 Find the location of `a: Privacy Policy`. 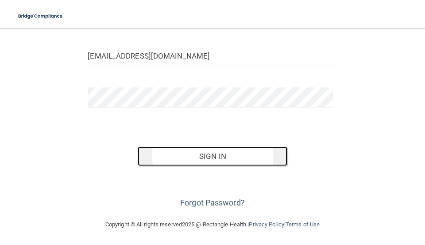

a: Privacy Policy is located at coordinates (266, 224).